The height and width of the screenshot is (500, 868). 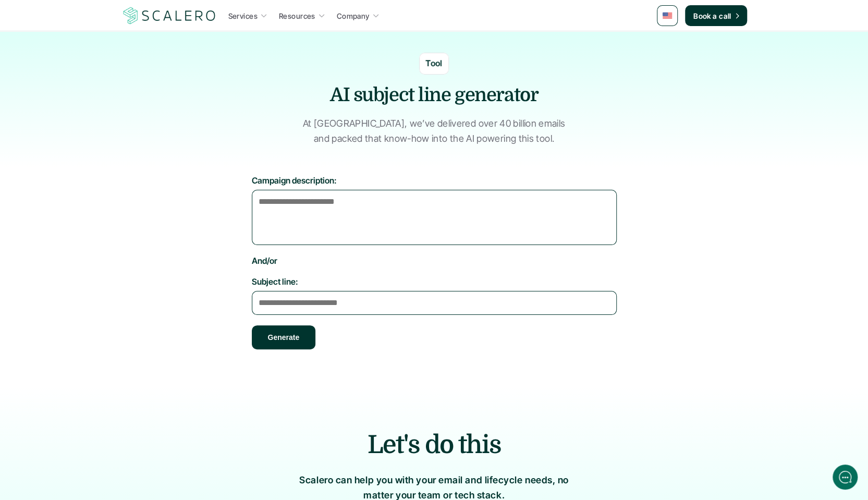 What do you see at coordinates (434, 95) in the screenshot?
I see `h1: AI subject line generator` at bounding box center [434, 95].